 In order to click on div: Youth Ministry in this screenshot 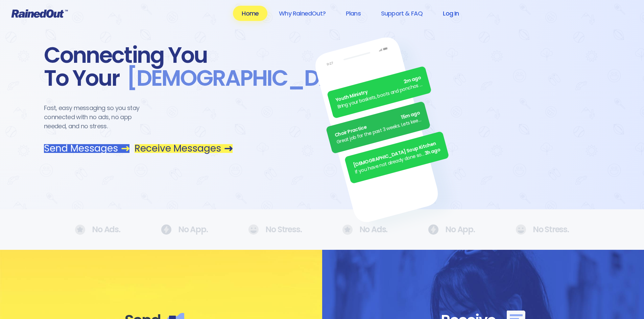, I will do `click(378, 89)`.